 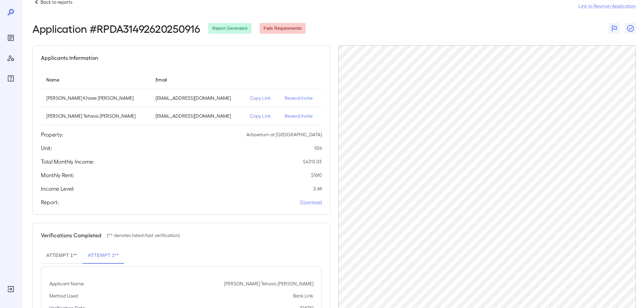 What do you see at coordinates (52, 134) in the screenshot?
I see `h5: Property:` at bounding box center [52, 134].